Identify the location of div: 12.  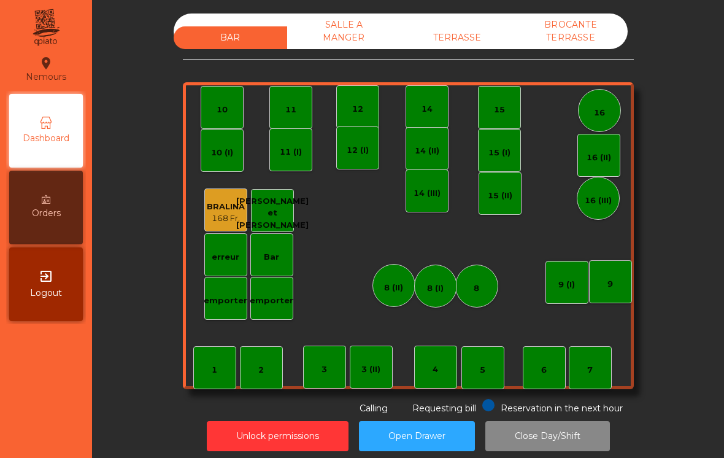
(358, 109).